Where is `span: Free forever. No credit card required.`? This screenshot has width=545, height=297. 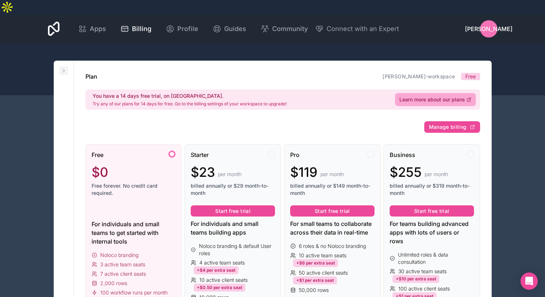 span: Free forever. No credit card required. is located at coordinates (134, 189).